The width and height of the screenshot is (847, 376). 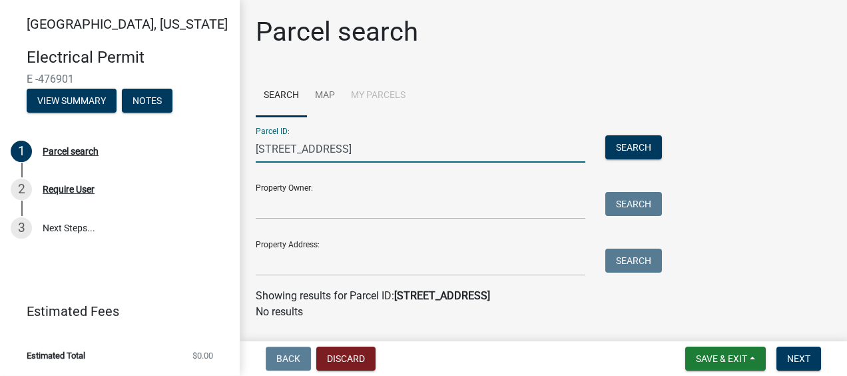 I want to click on a: Search, so click(x=281, y=96).